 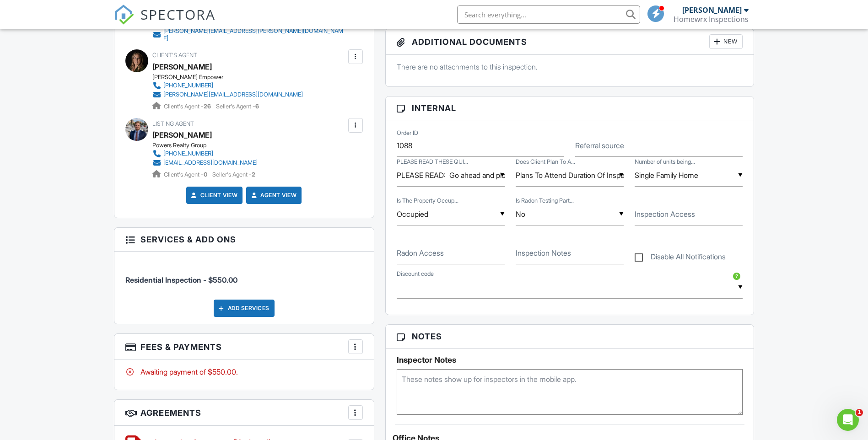 What do you see at coordinates (209, 145) in the screenshot?
I see `div: Powers Realty Group` at bounding box center [209, 145].